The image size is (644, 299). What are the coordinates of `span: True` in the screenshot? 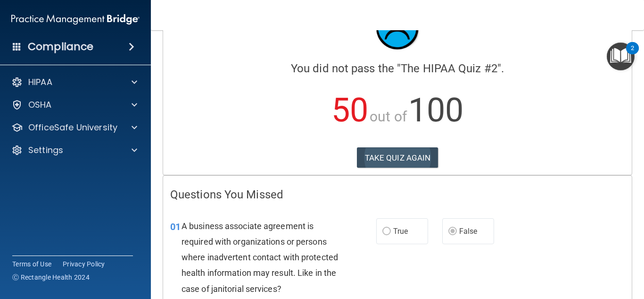 It's located at (400, 231).